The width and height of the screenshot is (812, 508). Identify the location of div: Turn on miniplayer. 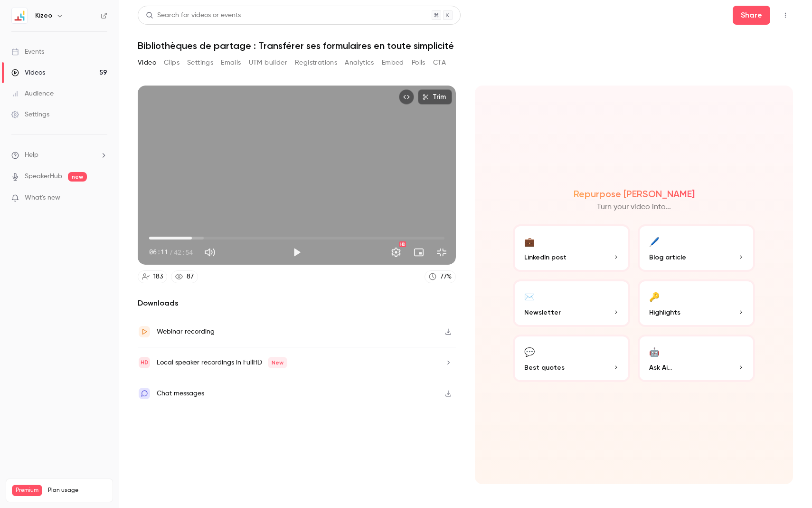
(419, 252).